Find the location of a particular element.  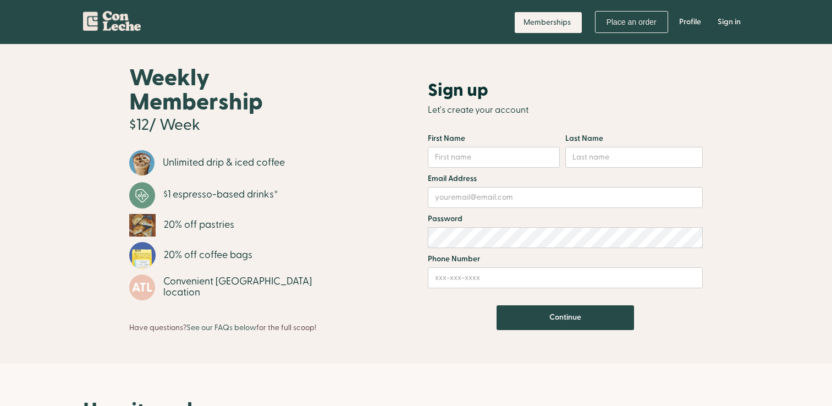

h2: Sign up is located at coordinates (458, 90).